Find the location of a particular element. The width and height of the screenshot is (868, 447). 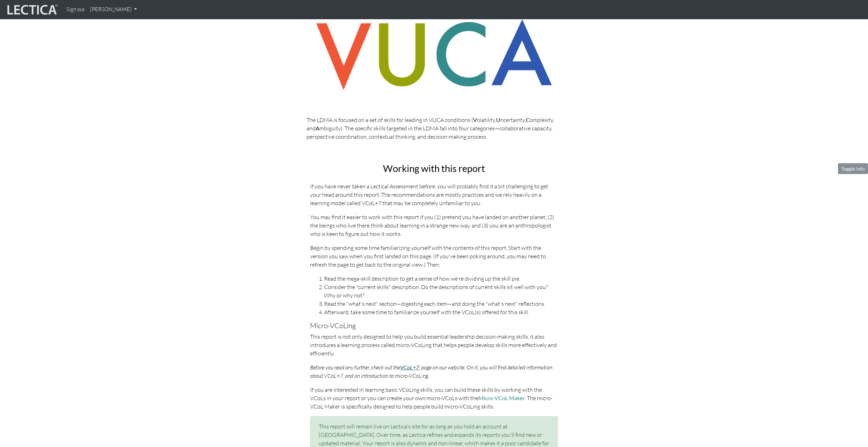

p: Begin by spending some time familiarizing yourself with the contents of this report. Start with t... is located at coordinates (434, 256).